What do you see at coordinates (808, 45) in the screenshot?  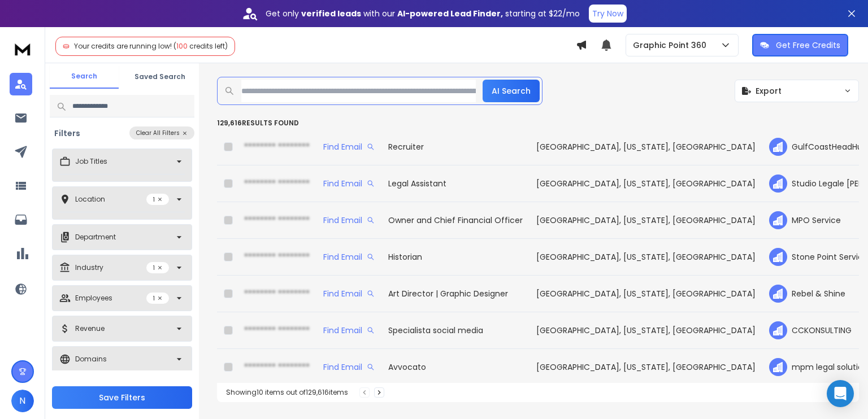 I see `p: Get Free Credits` at bounding box center [808, 45].